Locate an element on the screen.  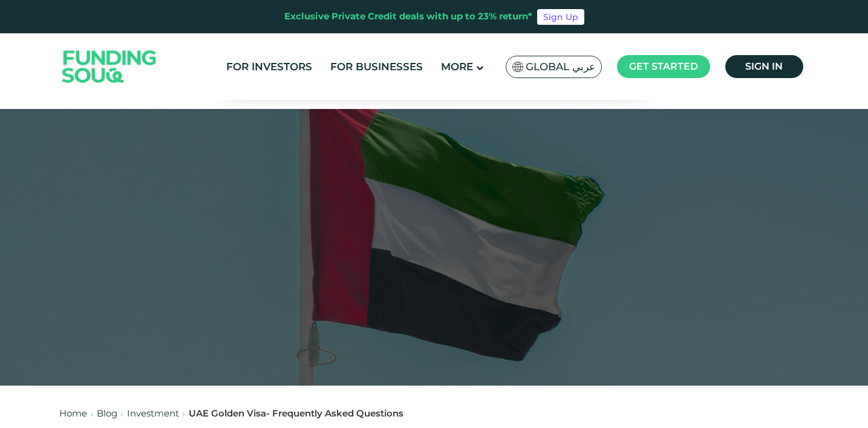
span: Global عربي is located at coordinates (560, 66).